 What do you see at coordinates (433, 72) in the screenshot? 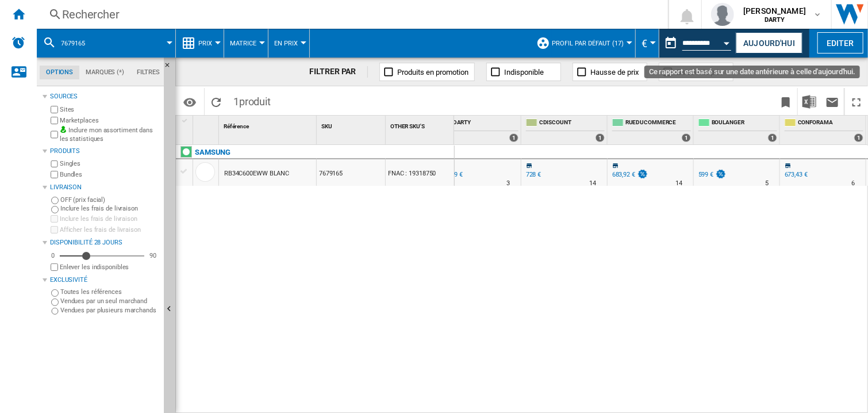
I see `span: Produits en promotion` at bounding box center [433, 72].